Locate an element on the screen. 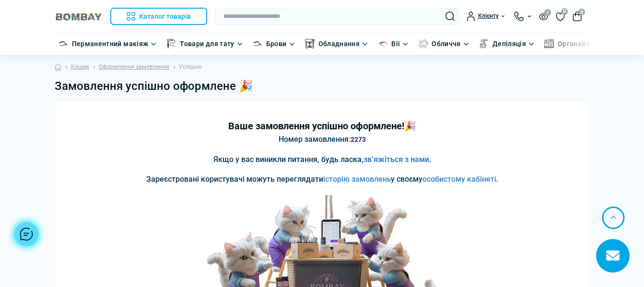 The height and width of the screenshot is (287, 644). p: Якщо у вас виникли питання, будь ласка, . is located at coordinates (322, 159).